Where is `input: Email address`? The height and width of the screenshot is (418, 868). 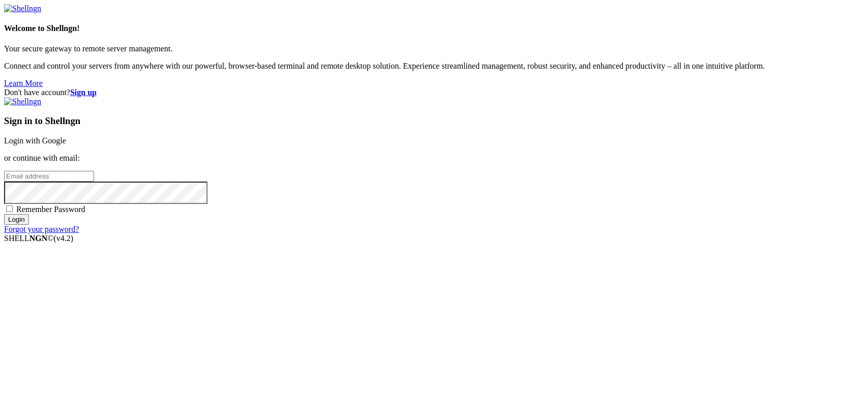
input: Email address is located at coordinates (49, 176).